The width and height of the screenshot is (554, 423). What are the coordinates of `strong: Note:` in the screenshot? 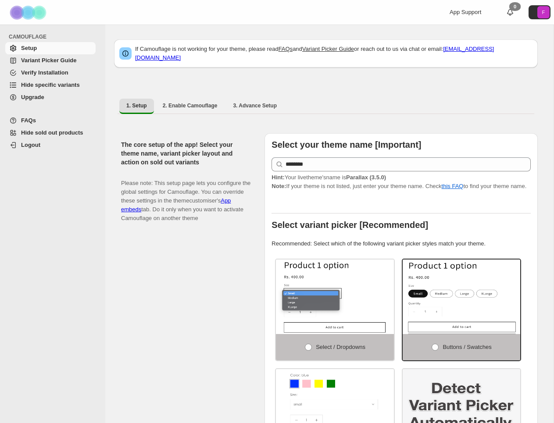 It's located at (278, 186).